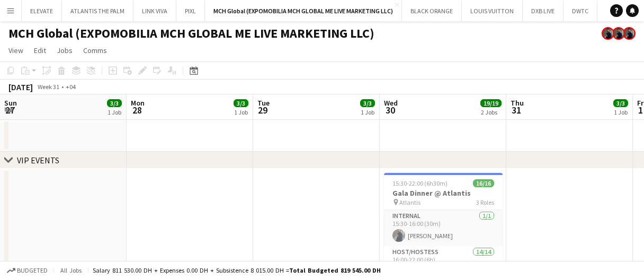 The image size is (644, 279). What do you see at coordinates (237, 270) in the screenshot?
I see `div: Salary 811 530.00 DH + Expenses 0.00 DH + Subsistence 8 015.00 DH =` at bounding box center [237, 270].